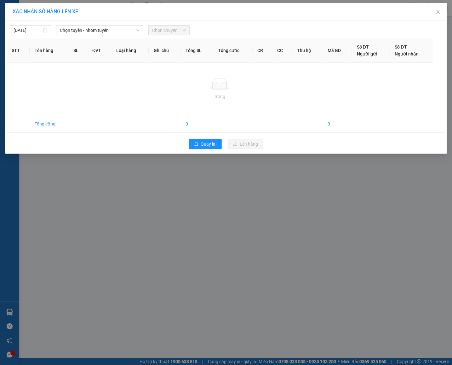 This screenshot has height=365, width=452. What do you see at coordinates (438, 12) in the screenshot?
I see `button: Close` at bounding box center [438, 12].